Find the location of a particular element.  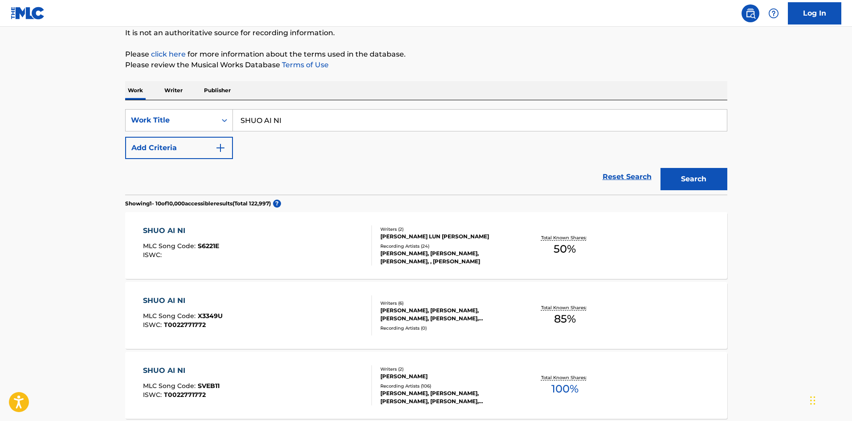

div: Work Title is located at coordinates (171, 120).